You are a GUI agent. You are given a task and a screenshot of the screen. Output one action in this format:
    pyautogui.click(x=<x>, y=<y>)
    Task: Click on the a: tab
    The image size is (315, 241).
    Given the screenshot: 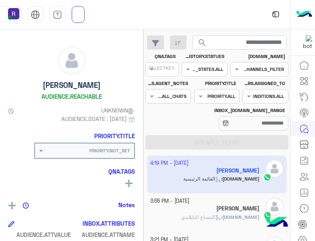 What is the action you would take?
    pyautogui.click(x=58, y=14)
    